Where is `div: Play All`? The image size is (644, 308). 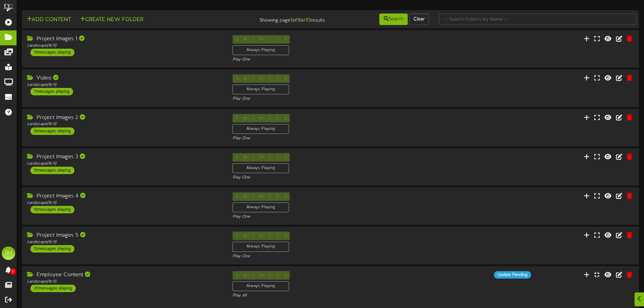 div: Play All is located at coordinates (330, 296).